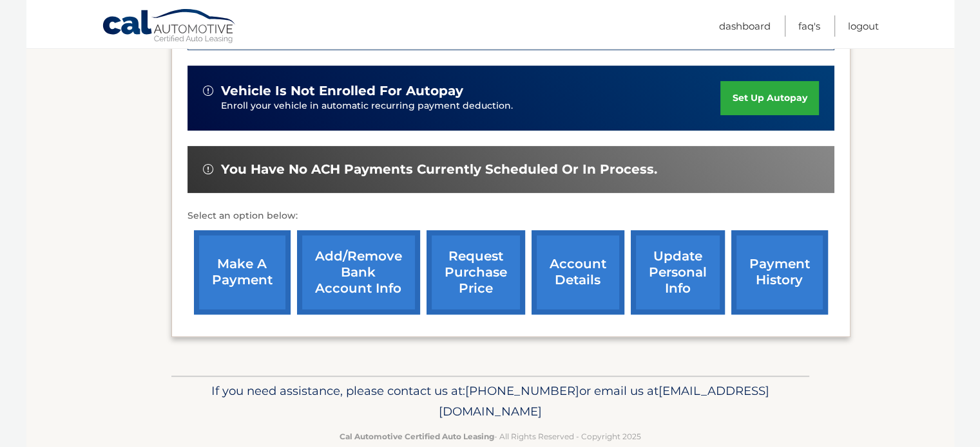 The height and width of the screenshot is (447, 980). I want to click on p: - All Rights Reserved - Copyright 2025, so click(490, 436).